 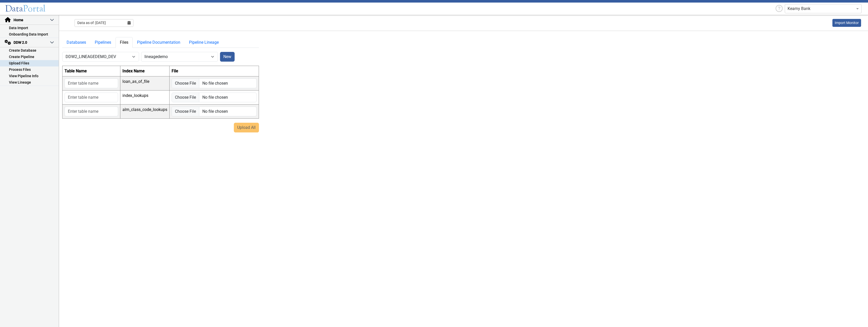 I want to click on a: Databases, so click(x=76, y=42).